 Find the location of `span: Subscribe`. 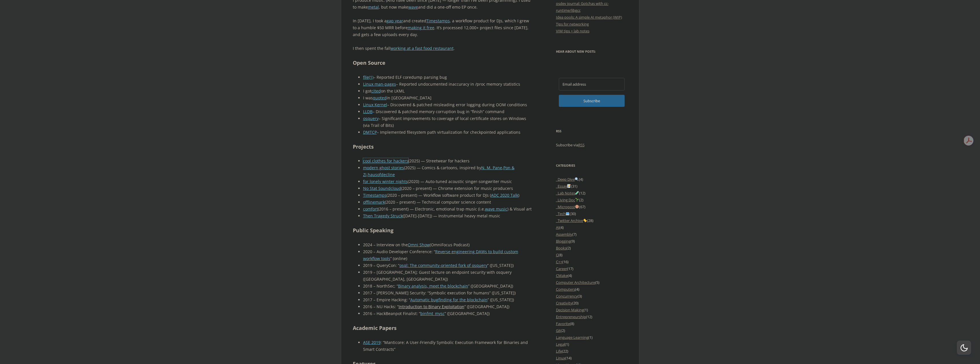

span: Subscribe is located at coordinates (592, 101).